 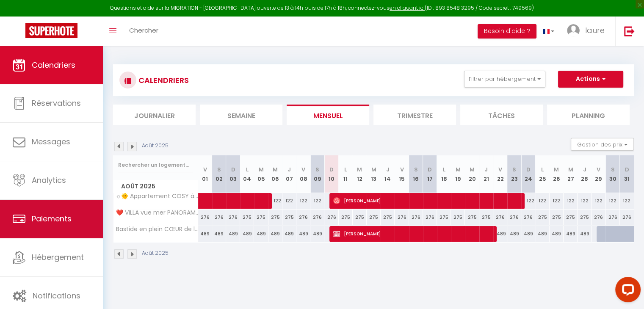 I want to click on li: Journalier, so click(x=154, y=115).